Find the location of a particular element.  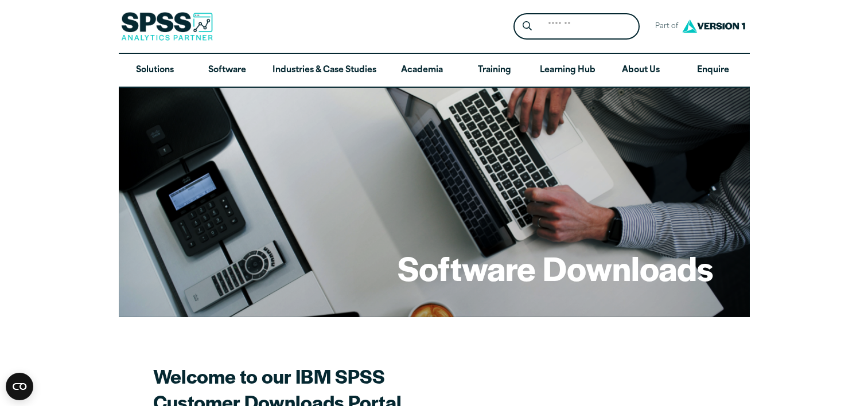

a: About Us is located at coordinates (641, 71).